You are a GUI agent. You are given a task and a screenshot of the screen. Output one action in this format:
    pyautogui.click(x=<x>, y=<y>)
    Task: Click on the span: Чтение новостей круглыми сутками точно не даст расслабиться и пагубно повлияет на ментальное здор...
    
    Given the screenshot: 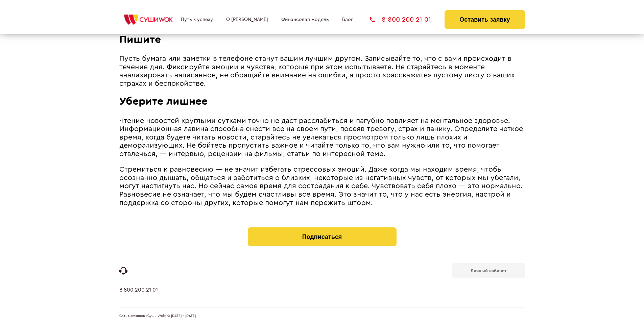 What is the action you would take?
    pyautogui.click(x=321, y=137)
    